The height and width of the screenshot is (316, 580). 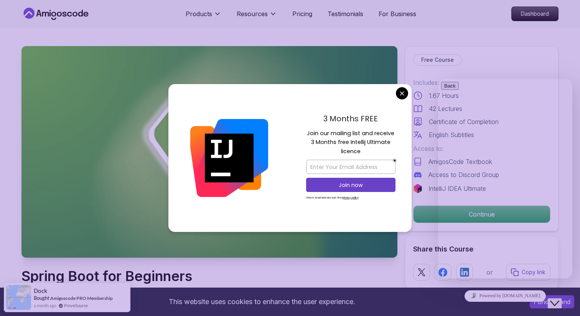 What do you see at coordinates (444, 95) in the screenshot?
I see `p: 1.67 Hours` at bounding box center [444, 95].